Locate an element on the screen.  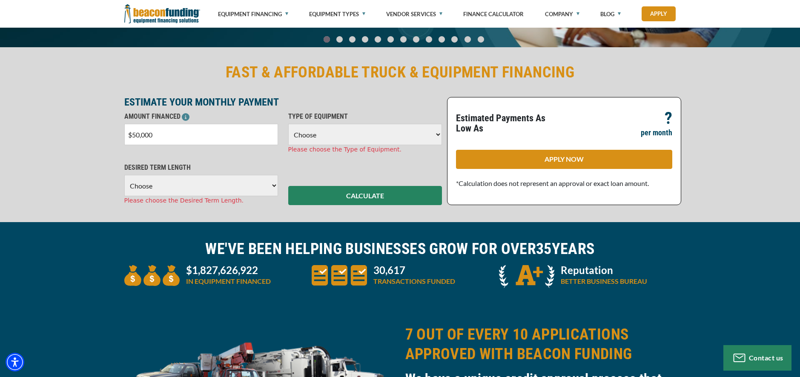
h2: 7 OUT OF EVERY 10 APPLICATIONS APPROVED WITH BEACON FUNDING is located at coordinates (541, 344).